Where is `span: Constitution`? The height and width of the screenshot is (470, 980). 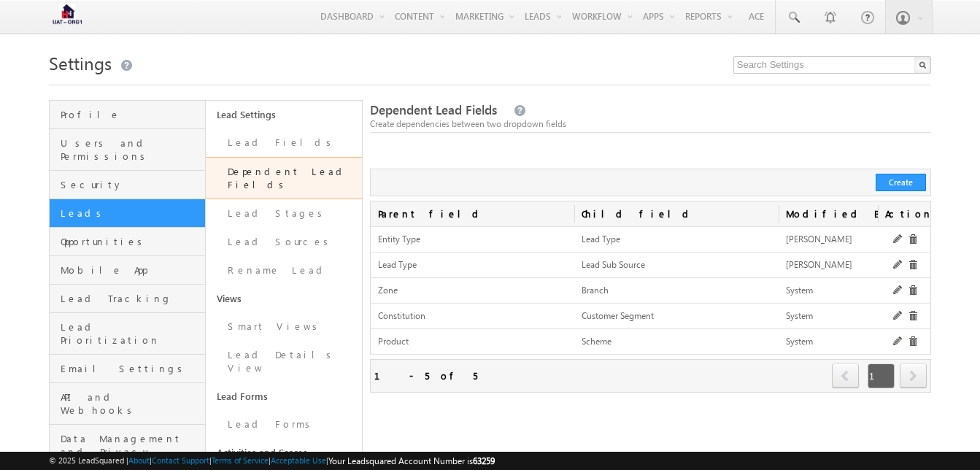
span: Constitution is located at coordinates (401, 315).